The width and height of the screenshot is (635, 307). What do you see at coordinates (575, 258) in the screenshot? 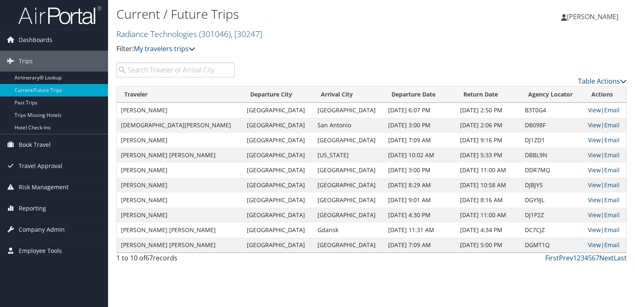
I see `a: 1` at bounding box center [575, 258].